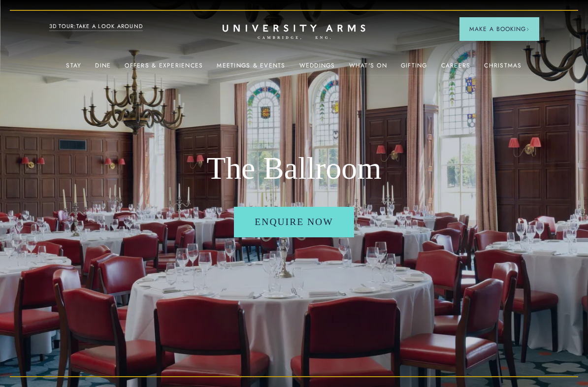 The height and width of the screenshot is (387, 588). Describe the element at coordinates (456, 68) in the screenshot. I see `a: Careers` at that location.